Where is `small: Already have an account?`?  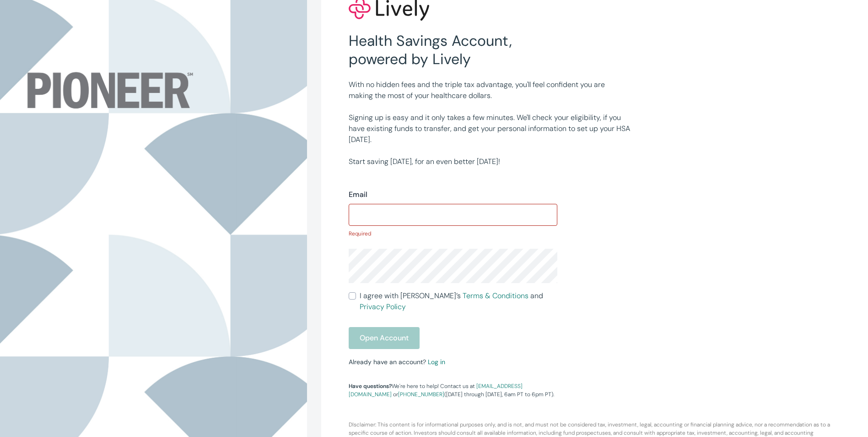 small: Already have an account? is located at coordinates (397, 362).